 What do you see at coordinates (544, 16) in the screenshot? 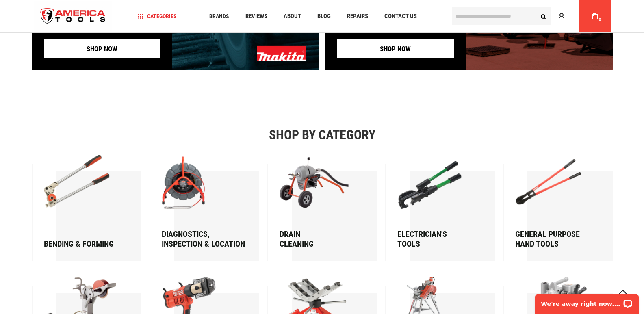
I see `button: Search` at bounding box center [544, 16].